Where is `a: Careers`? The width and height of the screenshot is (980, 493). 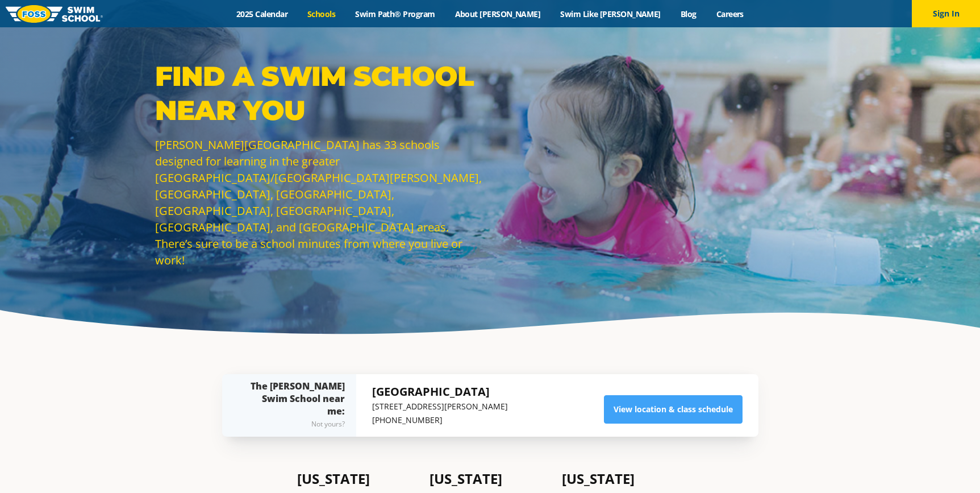 a: Careers is located at coordinates (730, 14).